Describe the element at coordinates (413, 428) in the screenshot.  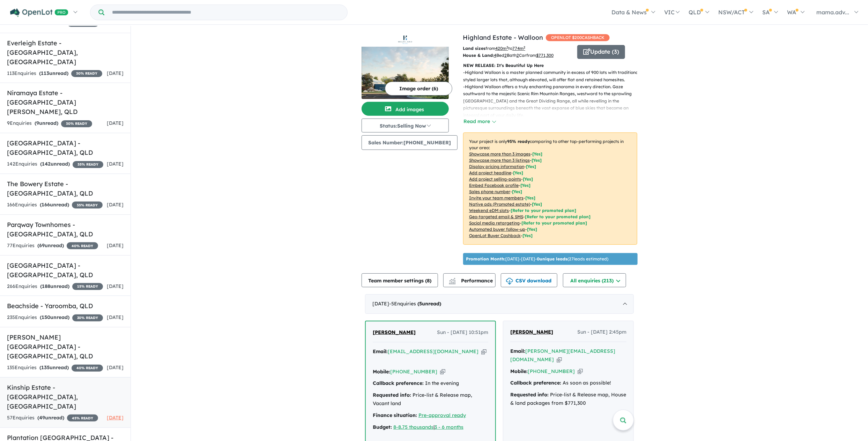
I see `a: 8-8.75 thousands` at that location.